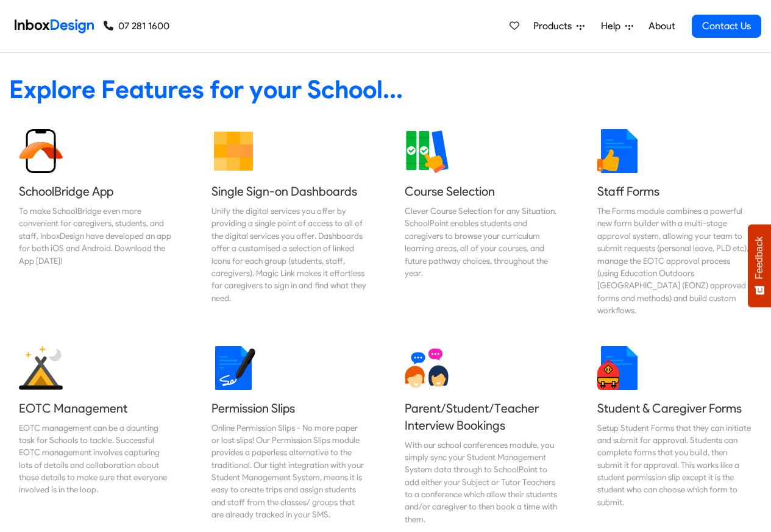 This screenshot has width=771, height=532. I want to click on div: Online Permission Slips - No more paper or lost slips! ​Our Permission Slips module provides a pa..., so click(289, 471).